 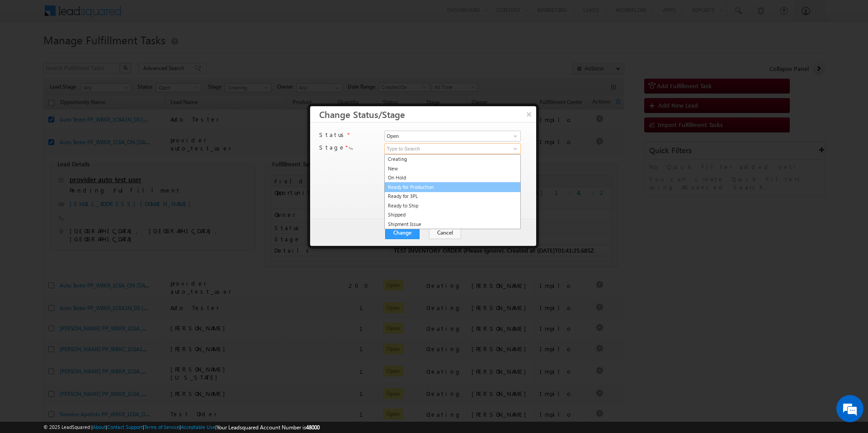 What do you see at coordinates (27, 53) in the screenshot?
I see `img: d_60004797649_company_0_60004797649` at bounding box center [27, 53].